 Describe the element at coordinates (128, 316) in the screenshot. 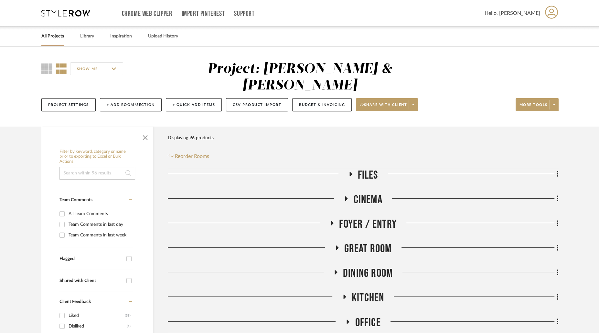

I see `div: (39)` at that location.